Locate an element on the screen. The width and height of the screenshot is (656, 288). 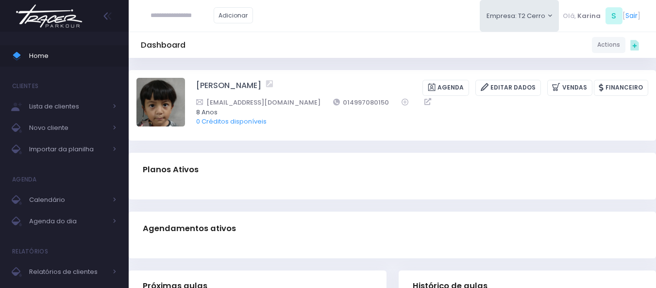
a: Agenda is located at coordinates (446, 87).